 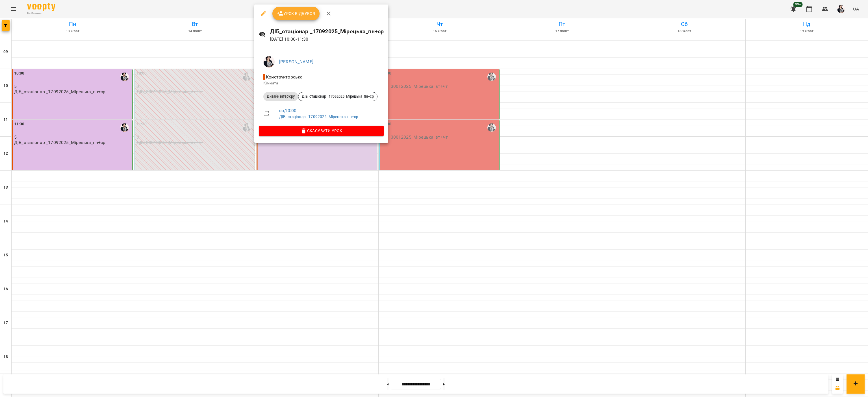 What do you see at coordinates (296, 14) in the screenshot?
I see `span: Урок відбувся` at bounding box center [296, 14].